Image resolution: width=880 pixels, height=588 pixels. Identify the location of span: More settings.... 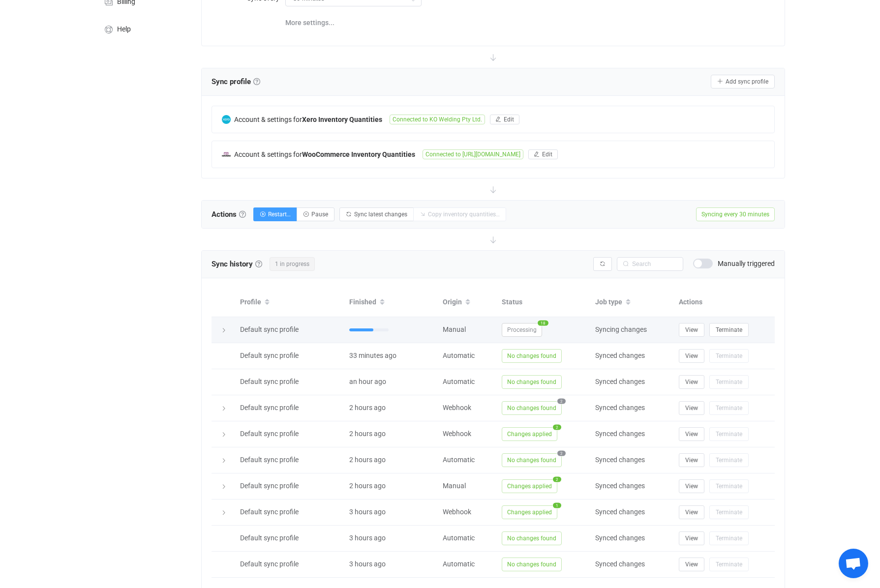
(310, 22).